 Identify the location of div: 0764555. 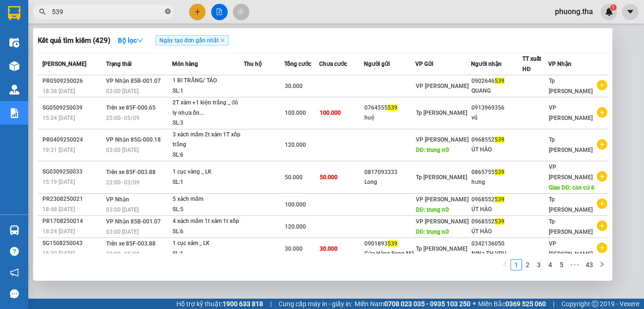
(390, 107).